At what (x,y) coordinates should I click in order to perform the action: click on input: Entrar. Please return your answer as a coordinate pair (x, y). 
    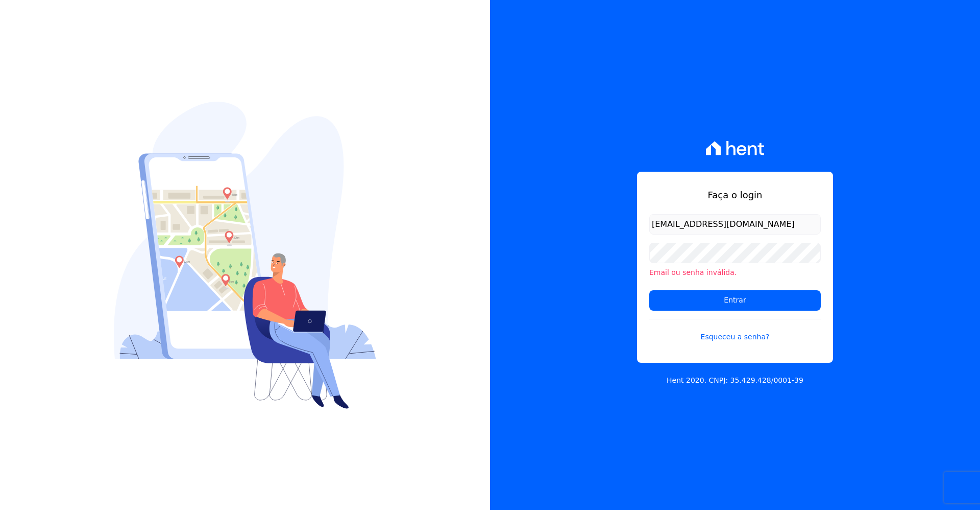
    Looking at the image, I should click on (735, 301).